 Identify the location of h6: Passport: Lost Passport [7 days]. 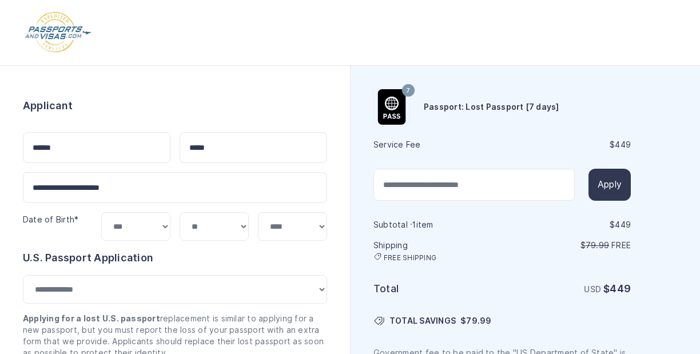
(491, 107).